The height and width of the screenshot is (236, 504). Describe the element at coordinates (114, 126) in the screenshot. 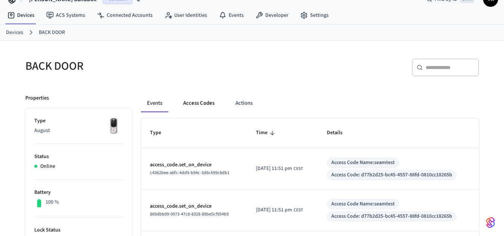

I see `img: Yale Assure Touchscreen Wifi Smart Lock, Satin Nickel, Front` at that location.